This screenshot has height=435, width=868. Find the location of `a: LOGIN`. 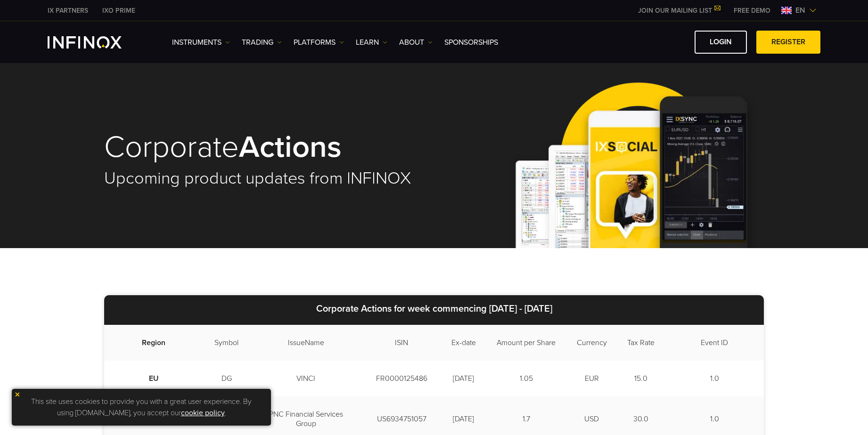

a: LOGIN is located at coordinates (721, 42).